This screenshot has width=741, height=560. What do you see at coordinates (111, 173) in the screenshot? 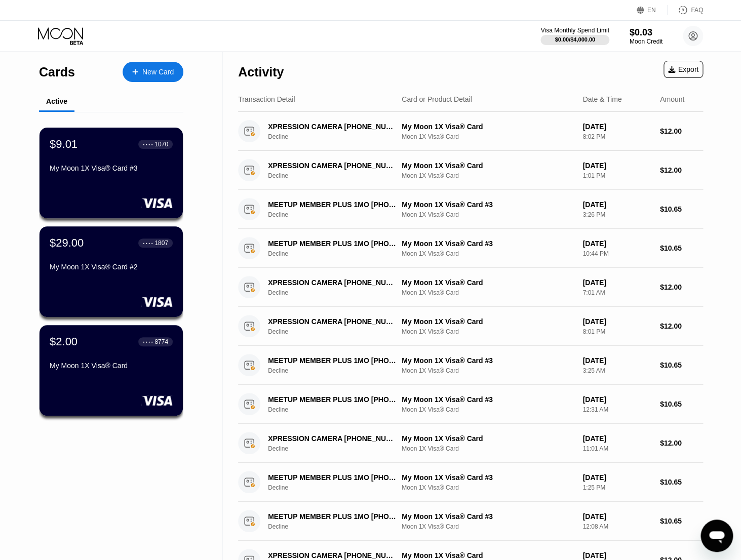
I see `div: $9.01● ● ● ●1070My Moon 1X Visa® Card #3` at bounding box center [111, 173].